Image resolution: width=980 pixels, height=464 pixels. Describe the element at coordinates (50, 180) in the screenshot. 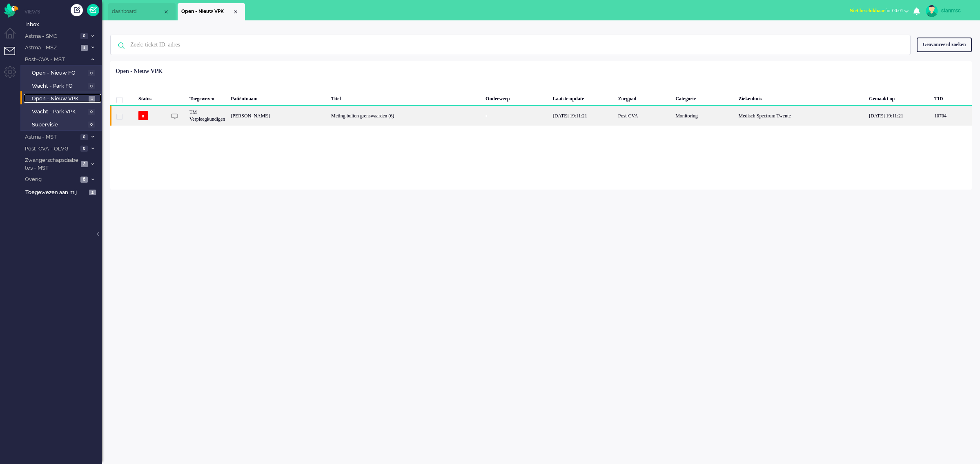

I see `span: Overig` at that location.